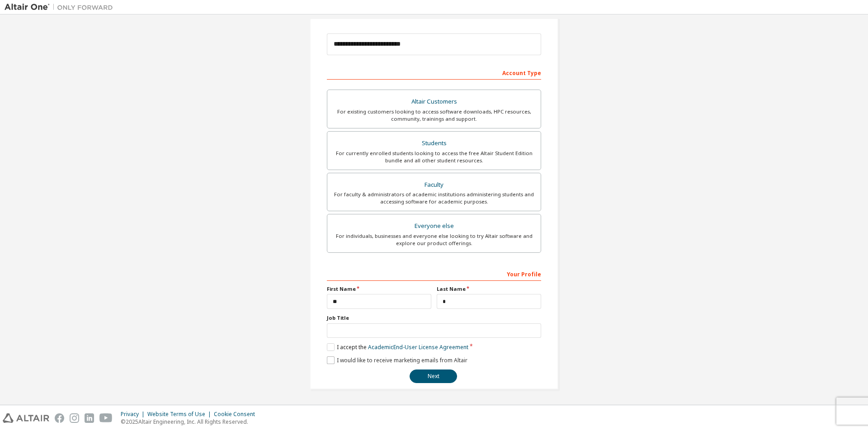 Image resolution: width=868 pixels, height=431 pixels. I want to click on label: Job Title, so click(434, 318).